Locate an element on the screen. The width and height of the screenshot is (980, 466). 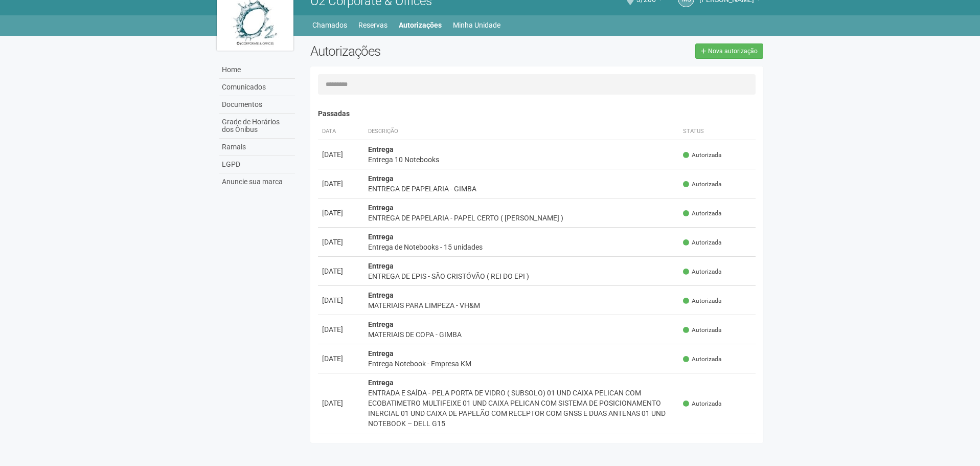
th: Data is located at coordinates (341, 131).